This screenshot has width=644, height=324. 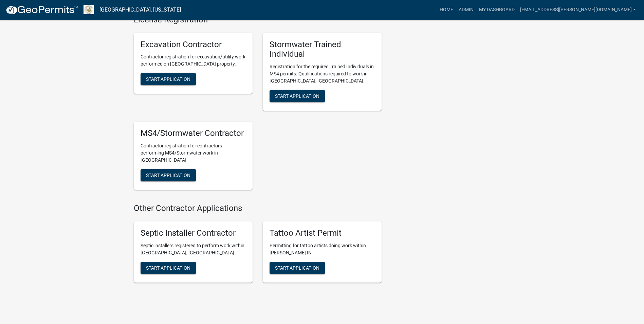 What do you see at coordinates (258, 20) in the screenshot?
I see `h4: License Registration` at bounding box center [258, 20].